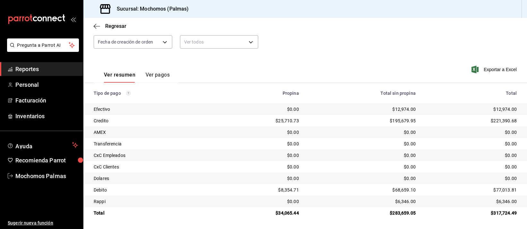 This screenshot has height=229, width=527. Describe the element at coordinates (471, 190) in the screenshot. I see `div: $77,013.81` at that location.